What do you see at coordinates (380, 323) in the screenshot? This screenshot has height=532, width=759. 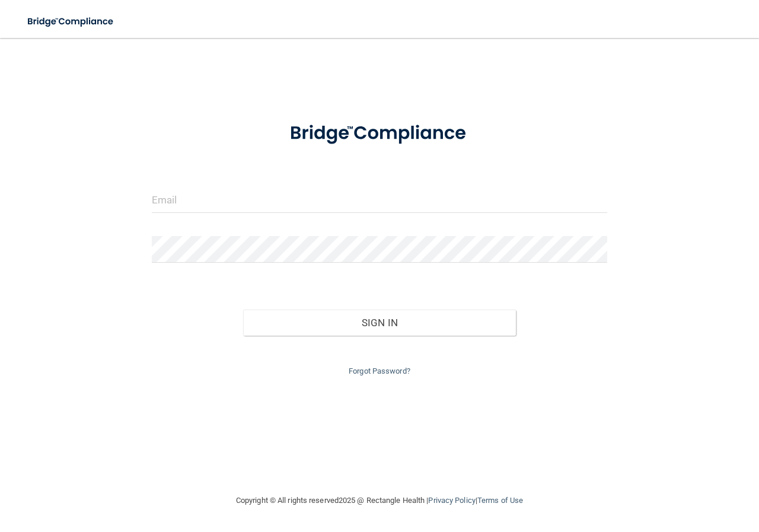 I see `button: Sign In` at bounding box center [380, 323].